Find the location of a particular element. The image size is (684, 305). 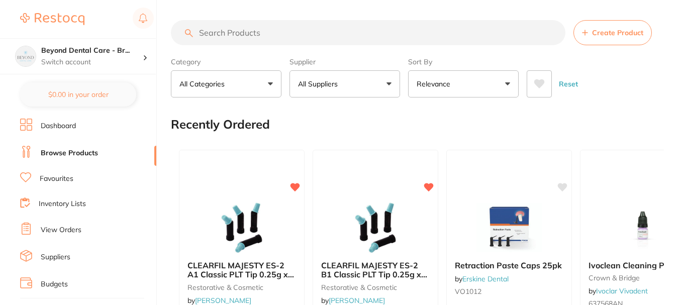

p: All Suppliers is located at coordinates (320, 84).